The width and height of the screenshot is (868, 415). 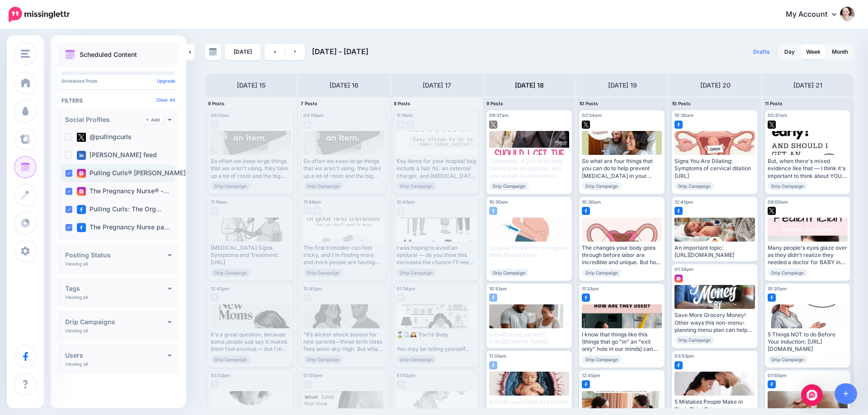 I want to click on span: 10 Posts, so click(x=682, y=103).